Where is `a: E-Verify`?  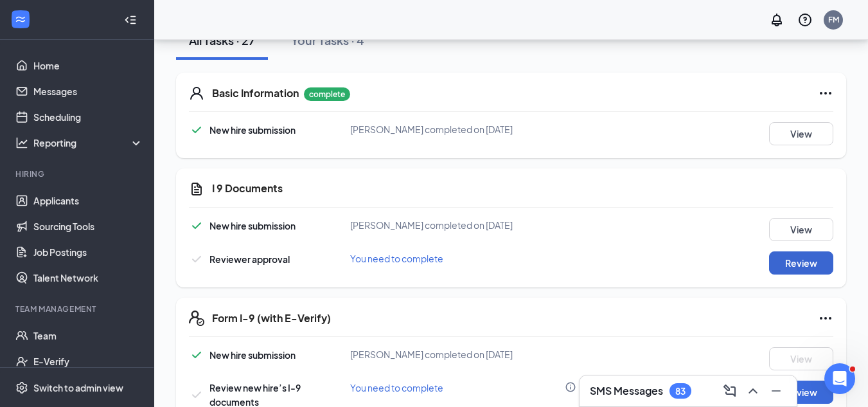 a: E-Verify is located at coordinates (88, 361).